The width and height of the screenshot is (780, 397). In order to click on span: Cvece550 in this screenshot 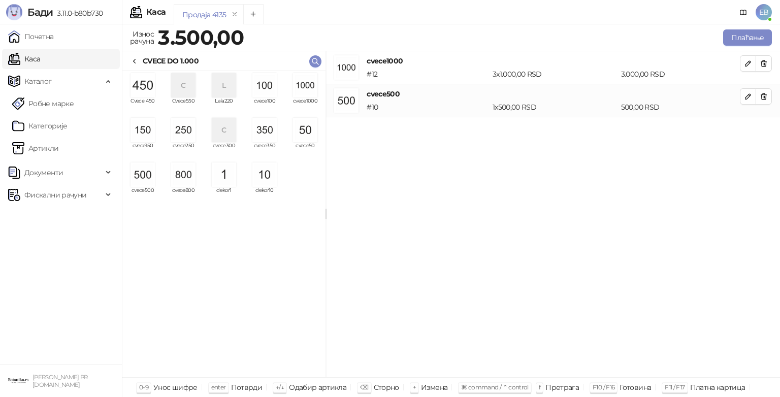, I will do `click(183, 106)`.